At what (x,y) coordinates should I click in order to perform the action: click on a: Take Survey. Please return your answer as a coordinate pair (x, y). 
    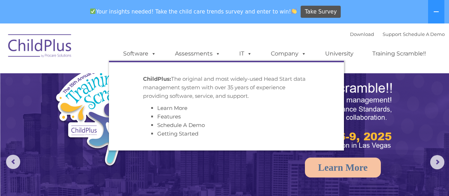
    Looking at the image, I should click on (320, 12).